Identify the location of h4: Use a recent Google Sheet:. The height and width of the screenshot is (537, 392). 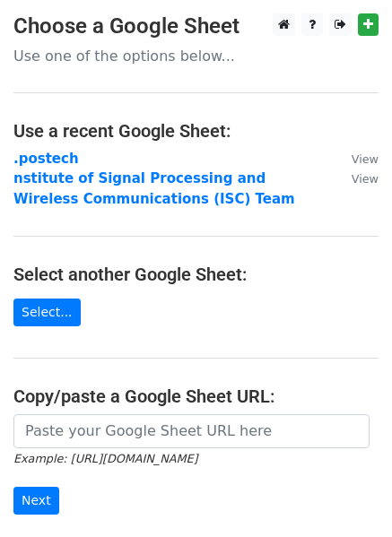
(195, 131).